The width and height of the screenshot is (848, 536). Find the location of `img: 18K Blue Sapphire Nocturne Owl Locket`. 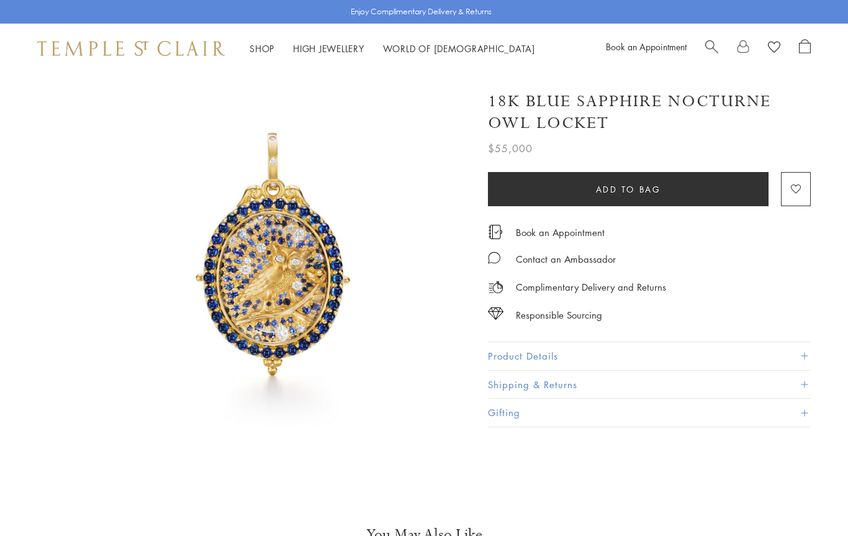

img: 18K Blue Sapphire Nocturne Owl Locket is located at coordinates (275, 268).